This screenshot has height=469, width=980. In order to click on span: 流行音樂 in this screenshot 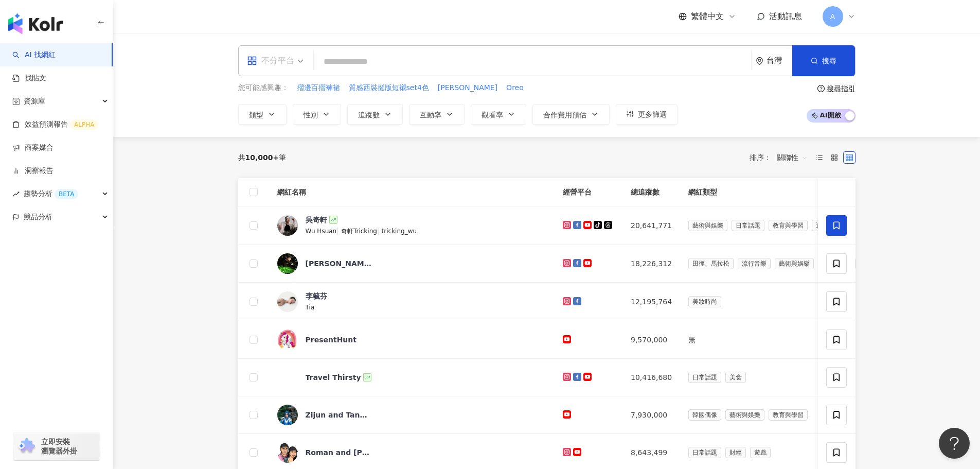, I will do `click(754, 263)`.